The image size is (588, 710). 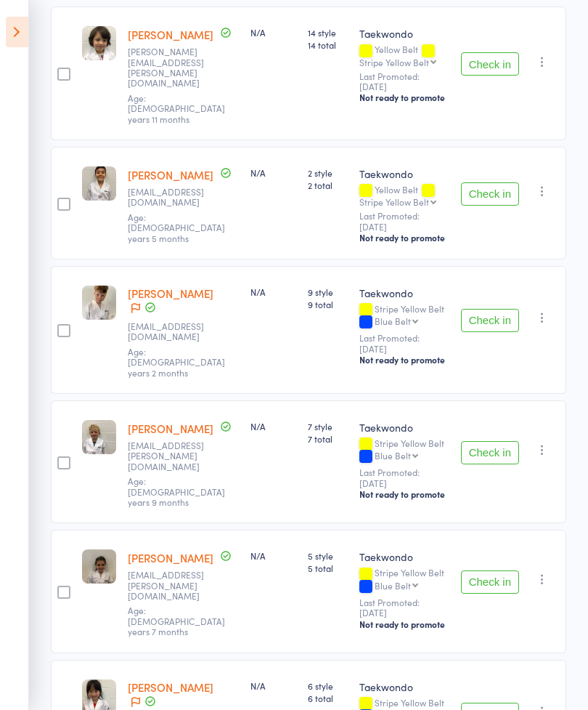 What do you see at coordinates (99, 183) in the screenshot?
I see `img: image1750466600.png` at bounding box center [99, 183].